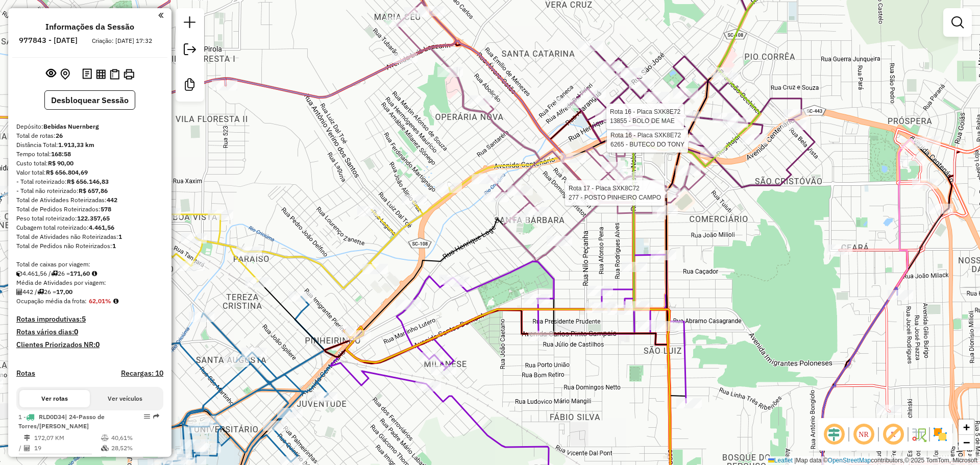  What do you see at coordinates (147, 417) in the screenshot?
I see `em: Opções` at bounding box center [147, 417].